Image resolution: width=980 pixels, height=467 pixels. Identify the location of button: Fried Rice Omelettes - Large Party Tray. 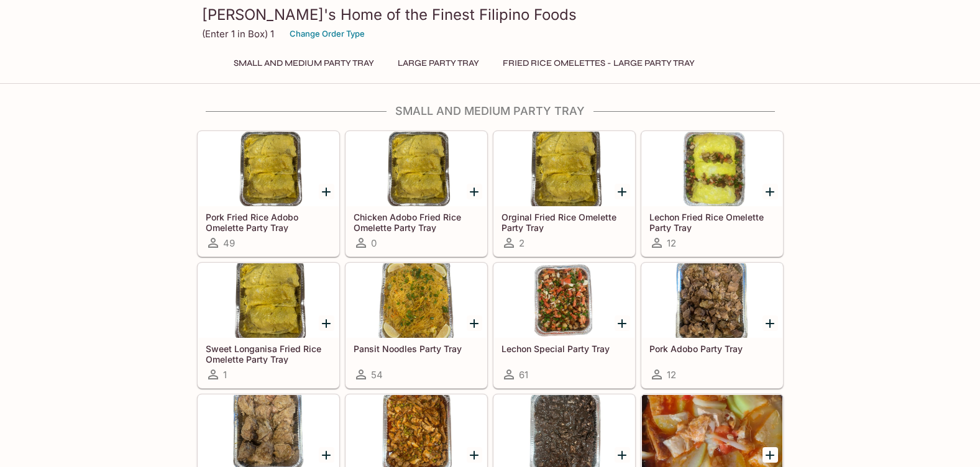
(599, 63).